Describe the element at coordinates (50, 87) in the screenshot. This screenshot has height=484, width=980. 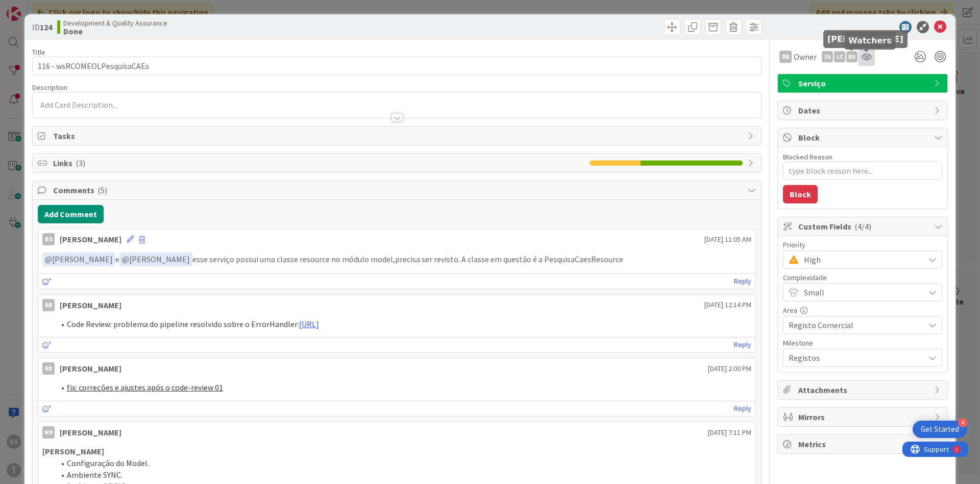
I see `span: Description` at that location.